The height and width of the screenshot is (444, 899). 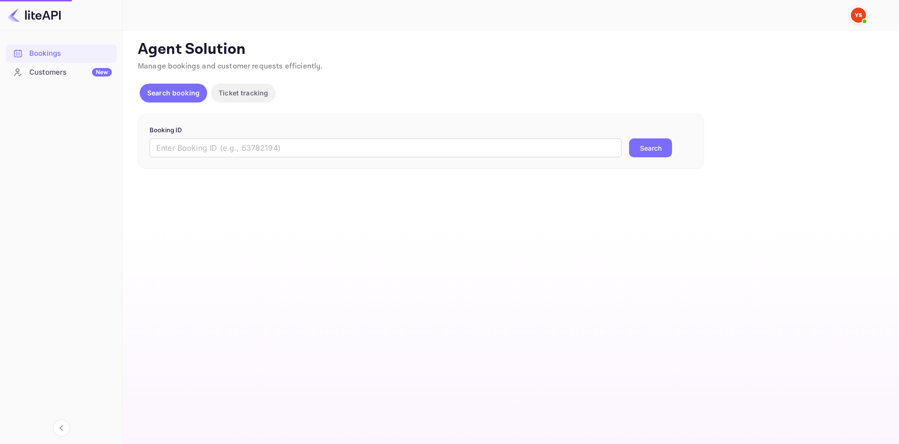 I want to click on a: CustomersNew, so click(x=61, y=72).